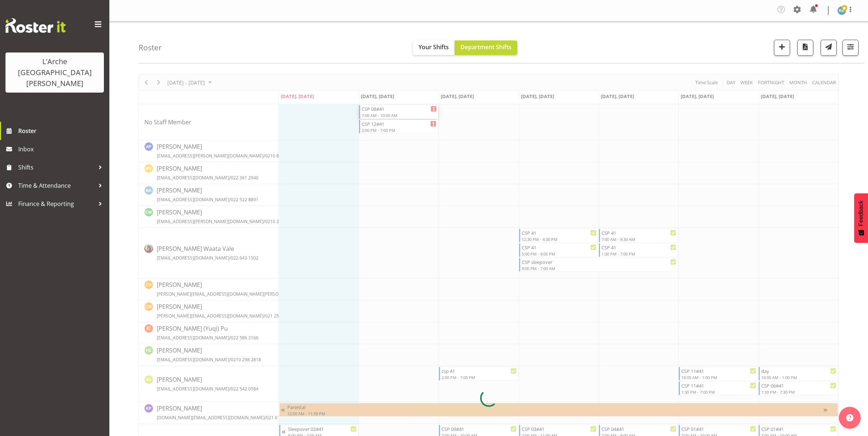 This screenshot has height=436, width=868. I want to click on img: Rosterit website logo, so click(36, 25).